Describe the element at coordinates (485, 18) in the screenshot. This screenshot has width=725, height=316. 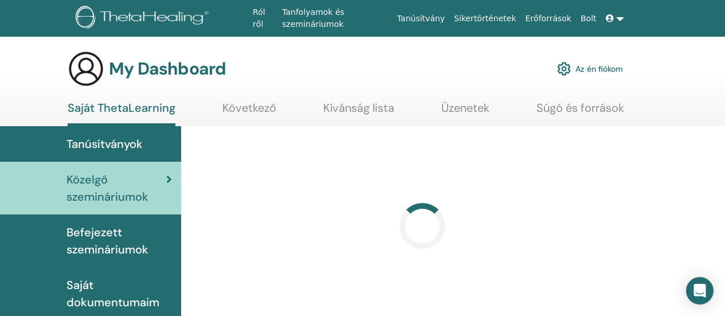
I see `a: Sikertörténetek` at that location.